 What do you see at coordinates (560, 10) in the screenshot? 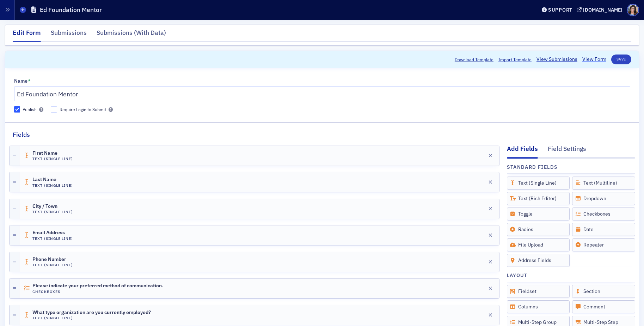
I see `div: Support` at bounding box center [560, 10].